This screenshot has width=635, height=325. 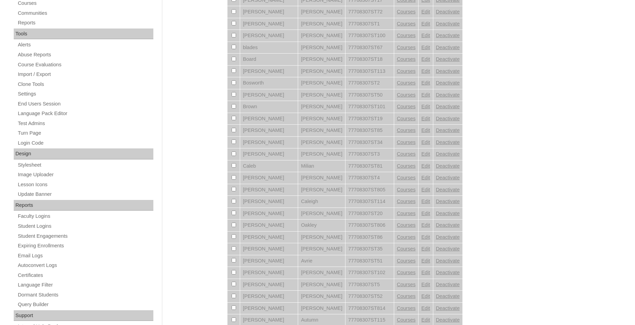 I want to click on td: 77708307ST5, so click(x=370, y=284).